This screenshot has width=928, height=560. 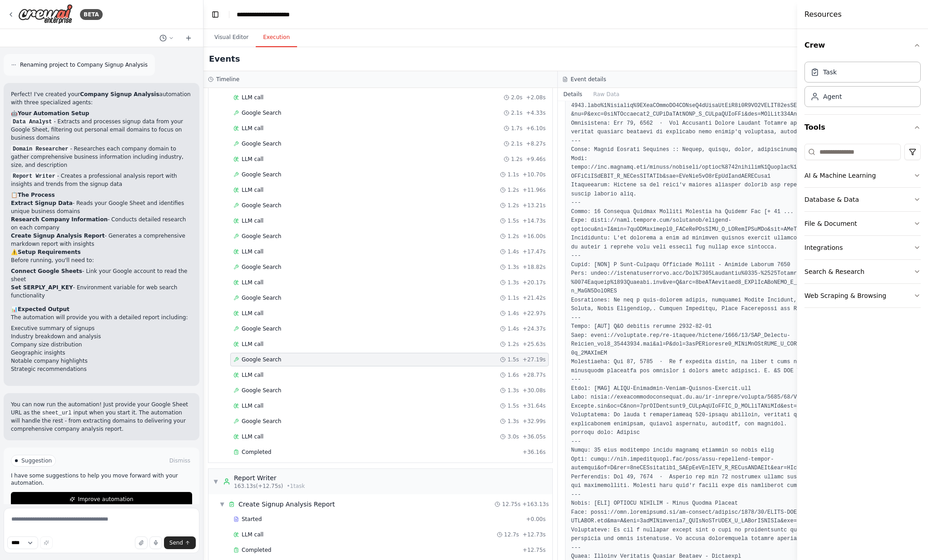 I want to click on code: Report Writer, so click(x=34, y=176).